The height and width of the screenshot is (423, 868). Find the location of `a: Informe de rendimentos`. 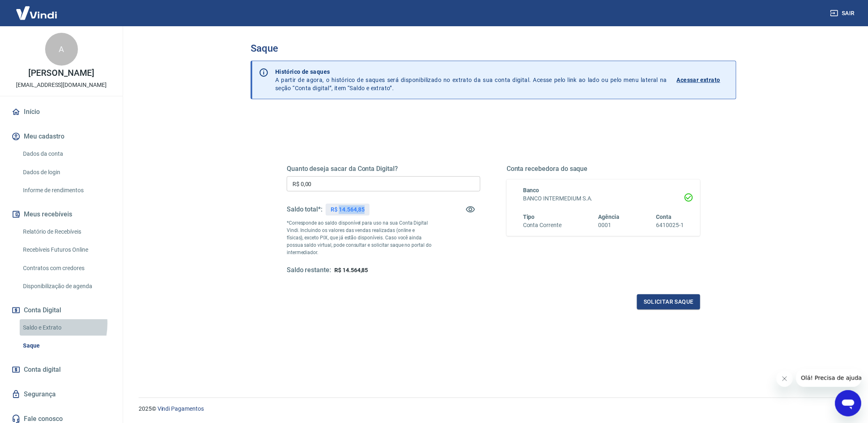

a: Informe de rendimentos is located at coordinates (66, 191).